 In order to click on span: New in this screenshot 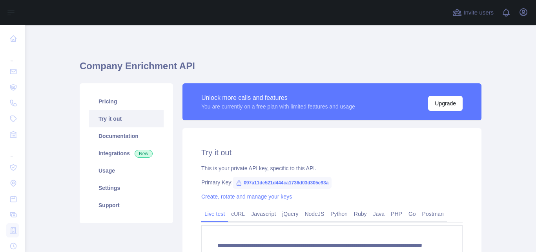, I will do `click(144, 154)`.